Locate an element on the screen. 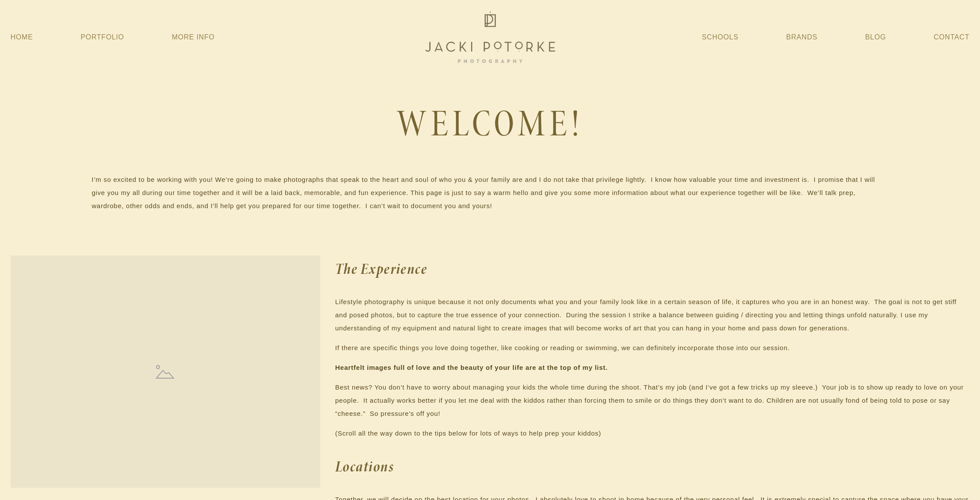 Image resolution: width=980 pixels, height=500 pixels. a: Blog is located at coordinates (876, 38).